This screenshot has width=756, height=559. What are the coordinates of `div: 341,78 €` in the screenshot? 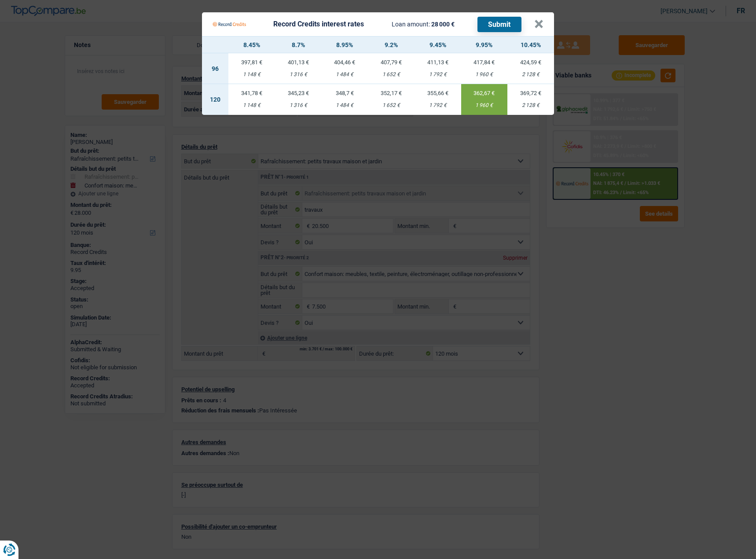 It's located at (252, 93).